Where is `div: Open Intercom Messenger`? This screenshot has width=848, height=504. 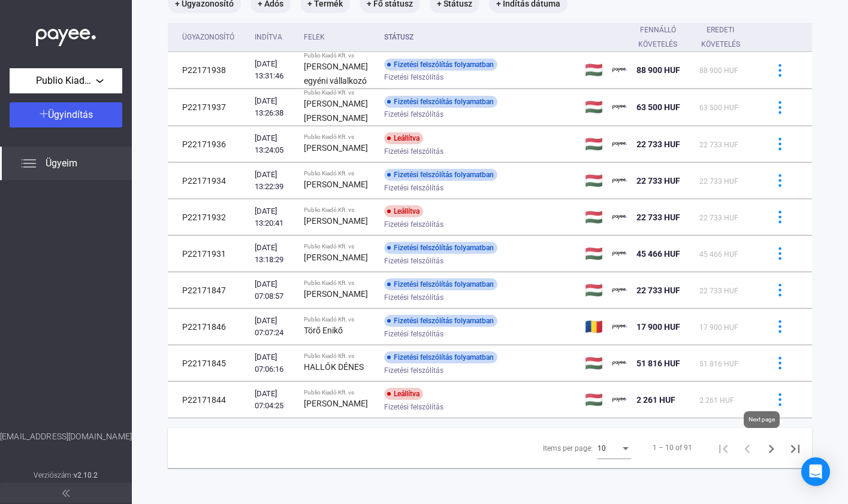
div: Open Intercom Messenger is located at coordinates (815, 471).